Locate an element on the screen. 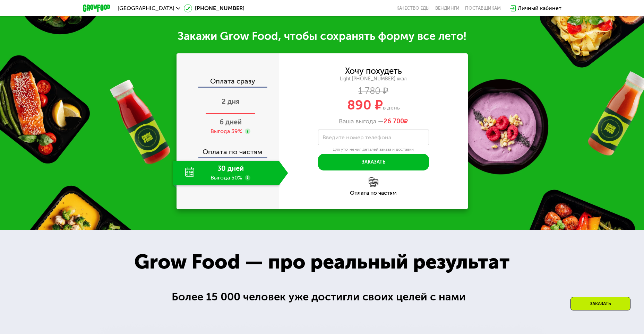  div: 1 780 ₽ is located at coordinates (374, 91).